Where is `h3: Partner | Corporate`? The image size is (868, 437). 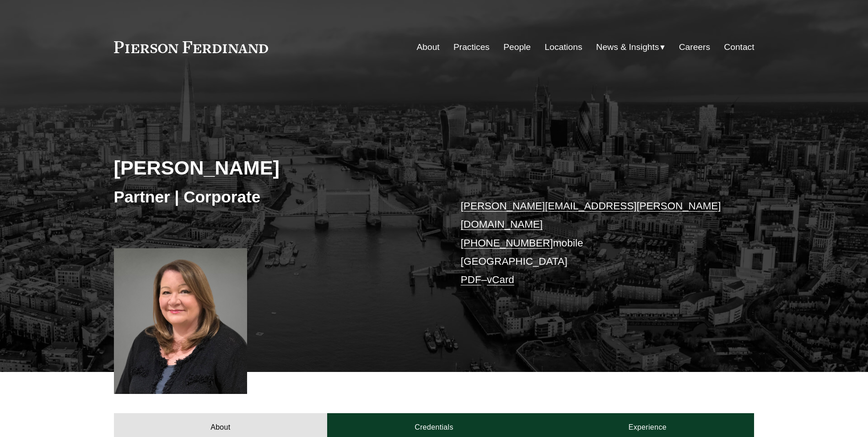 h3: Partner | Corporate is located at coordinates (274, 197).